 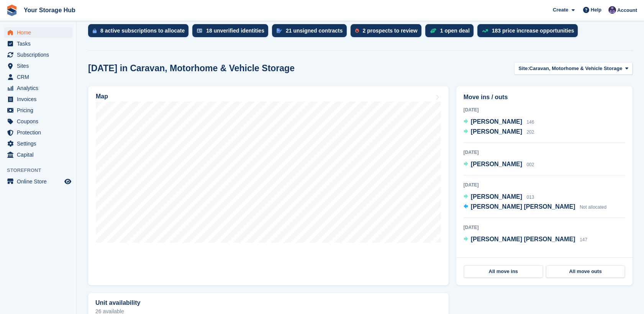 I want to click on span: Help, so click(x=596, y=10).